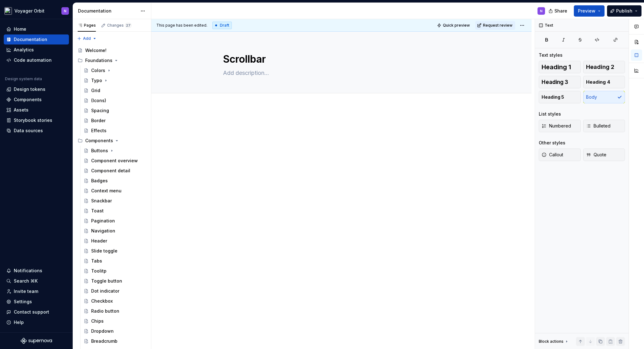 This screenshot has width=644, height=349. What do you see at coordinates (624, 11) in the screenshot?
I see `span: Publish` at bounding box center [624, 11].